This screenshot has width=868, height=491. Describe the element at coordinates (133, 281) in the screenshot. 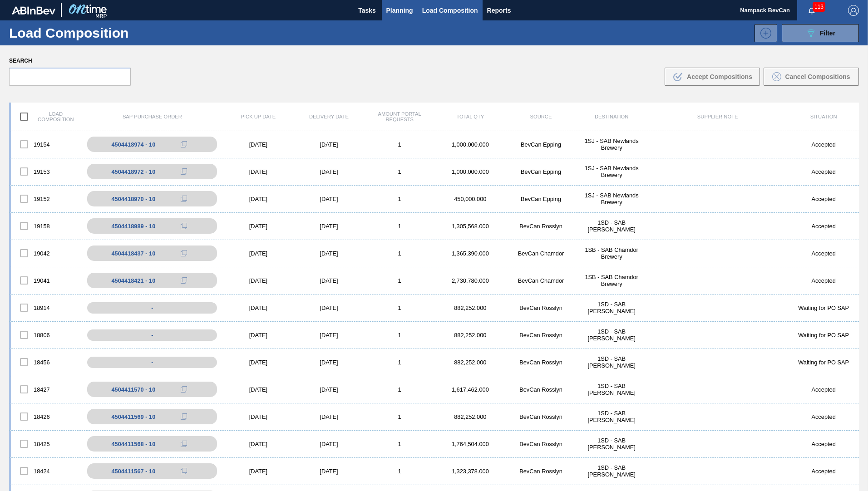

I see `div: 4504418421 - 10` at that location.